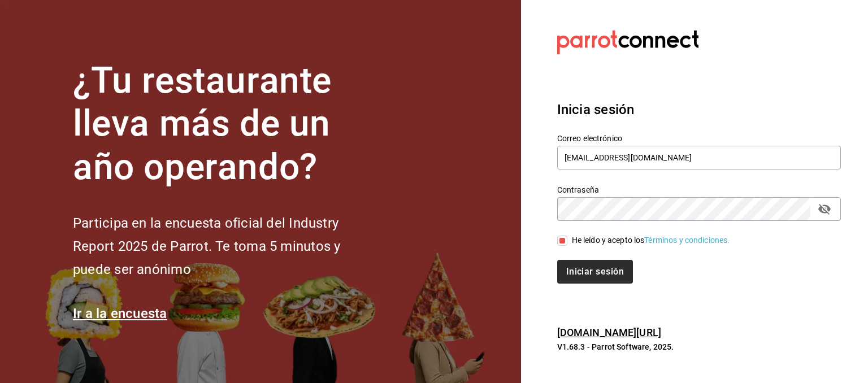  I want to click on h3: Inicia sesión, so click(699, 109).